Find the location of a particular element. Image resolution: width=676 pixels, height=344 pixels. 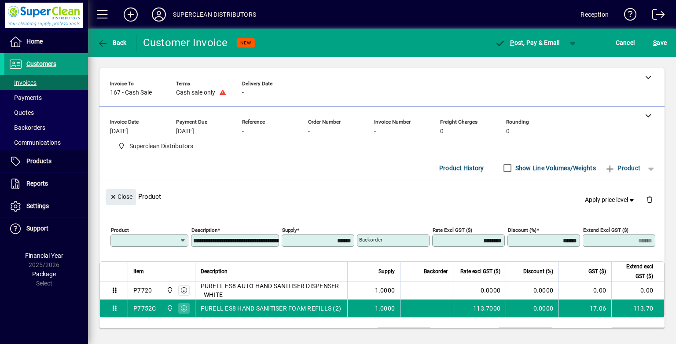

td: Freight (excl GST) is located at coordinates (468, 333).